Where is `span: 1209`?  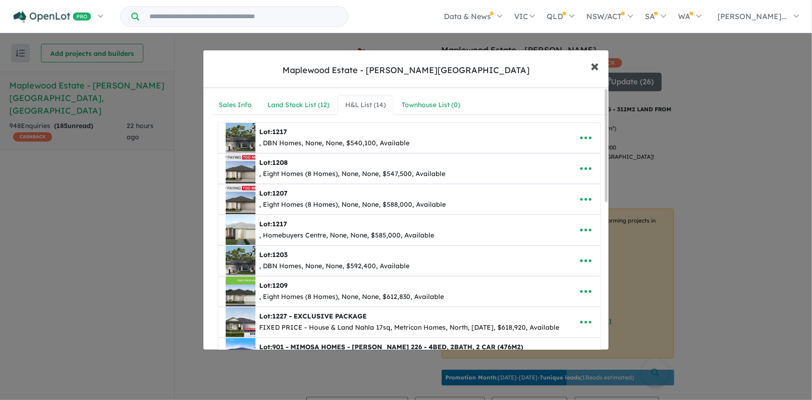 span: 1209 is located at coordinates (280, 285).